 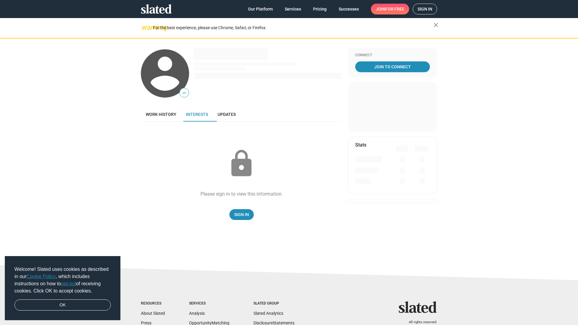 What do you see at coordinates (161, 114) in the screenshot?
I see `a: Work history` at bounding box center [161, 114].